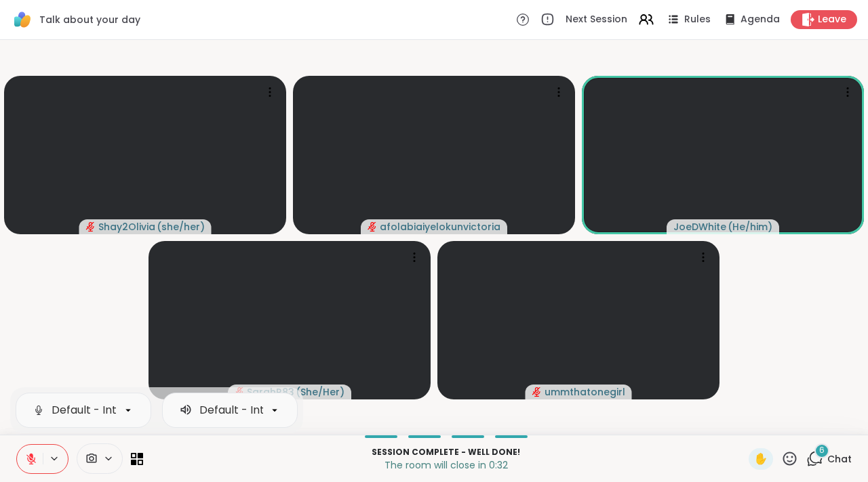 This screenshot has width=868, height=482. I want to click on span: Shay2Olivia, so click(127, 227).